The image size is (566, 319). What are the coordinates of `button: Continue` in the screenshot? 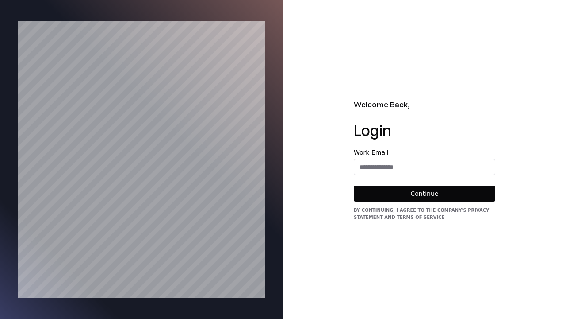 It's located at (425, 193).